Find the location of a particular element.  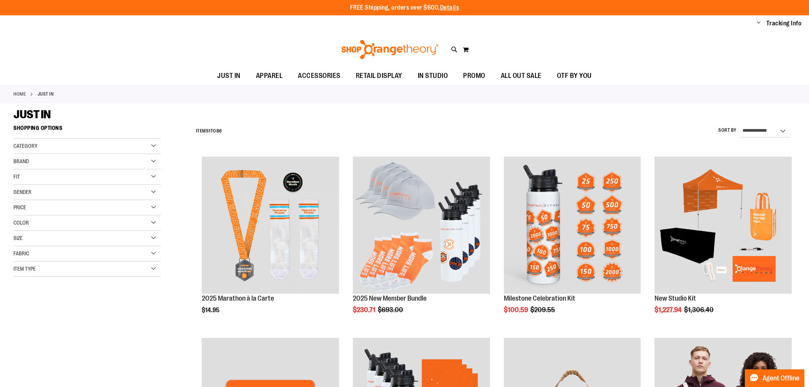

span: OTF BY YOU is located at coordinates (574, 76).